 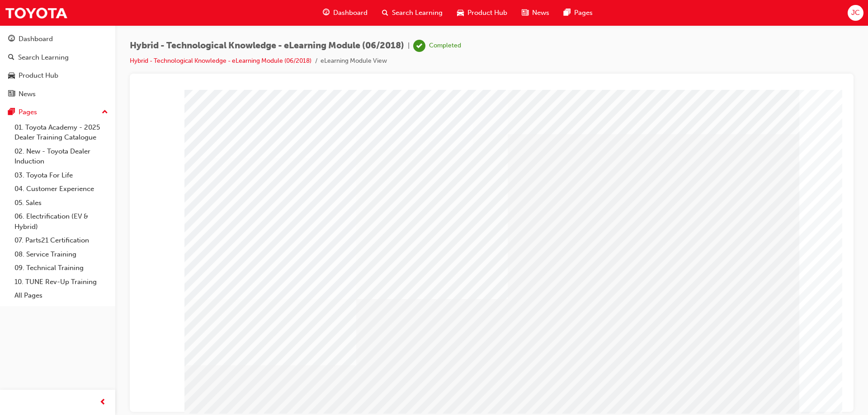 I want to click on div: Pages, so click(x=28, y=112).